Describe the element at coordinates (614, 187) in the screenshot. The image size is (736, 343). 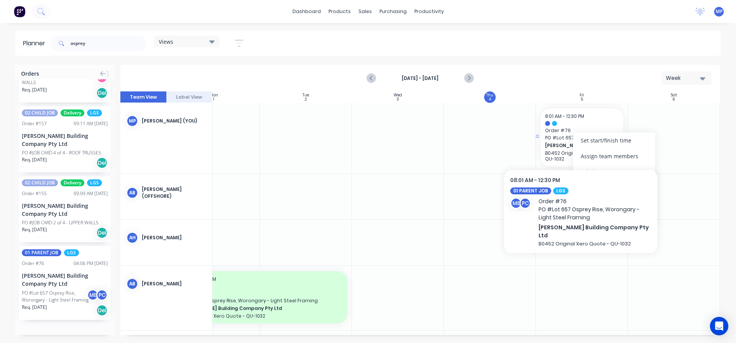
I see `div: Create additional timeslot` at that location.